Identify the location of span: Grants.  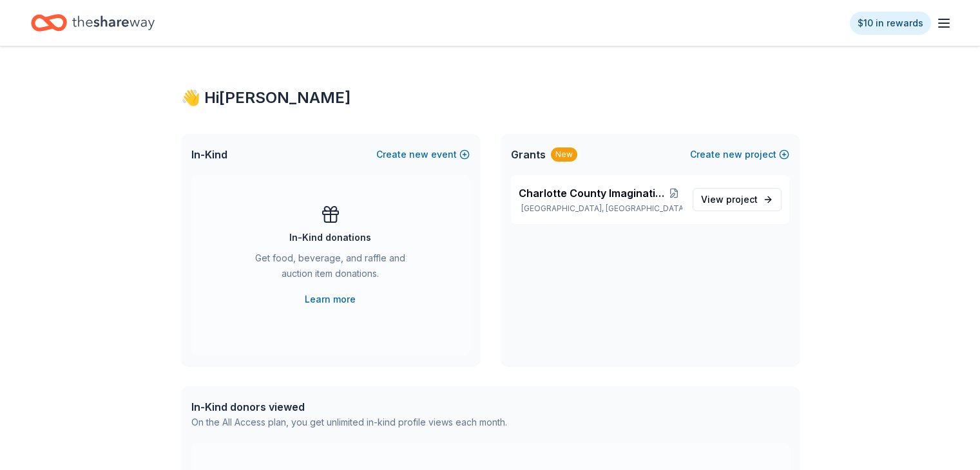
(529, 155).